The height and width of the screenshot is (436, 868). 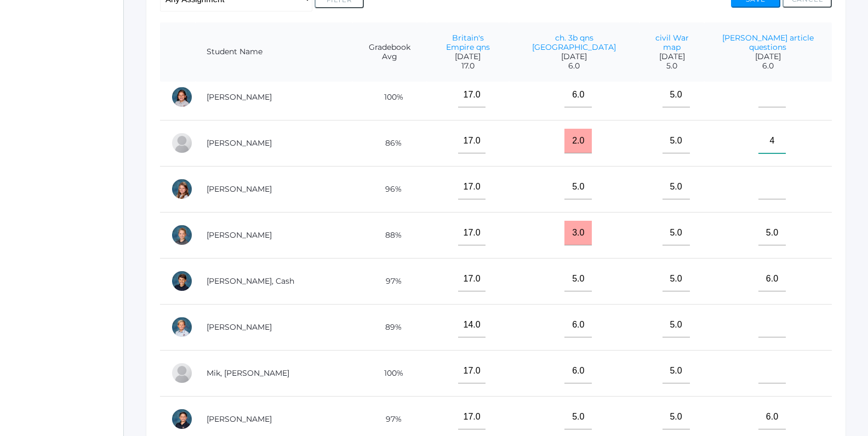 What do you see at coordinates (182, 189) in the screenshot?
I see `div: Louisa Hamilton` at bounding box center [182, 189].